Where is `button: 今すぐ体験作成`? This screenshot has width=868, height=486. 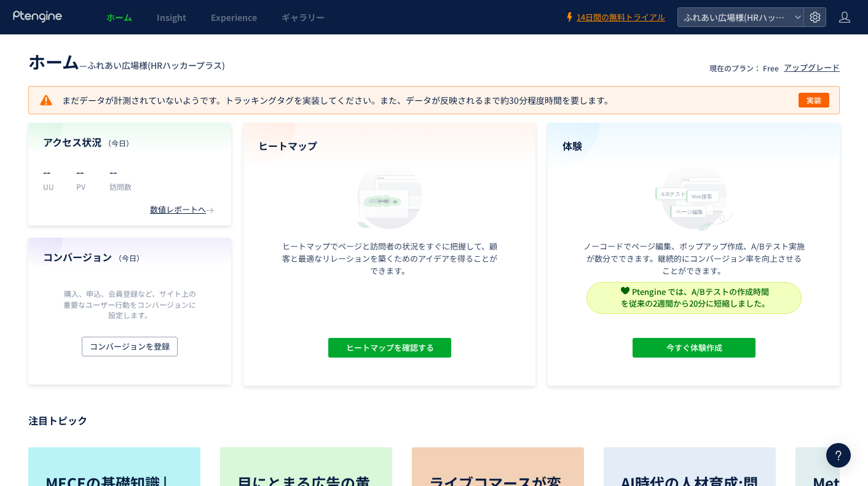 button: 今すぐ体験作成 is located at coordinates (694, 348).